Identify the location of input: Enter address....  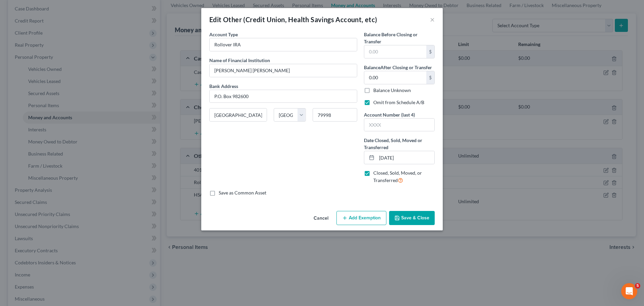
(283, 97).